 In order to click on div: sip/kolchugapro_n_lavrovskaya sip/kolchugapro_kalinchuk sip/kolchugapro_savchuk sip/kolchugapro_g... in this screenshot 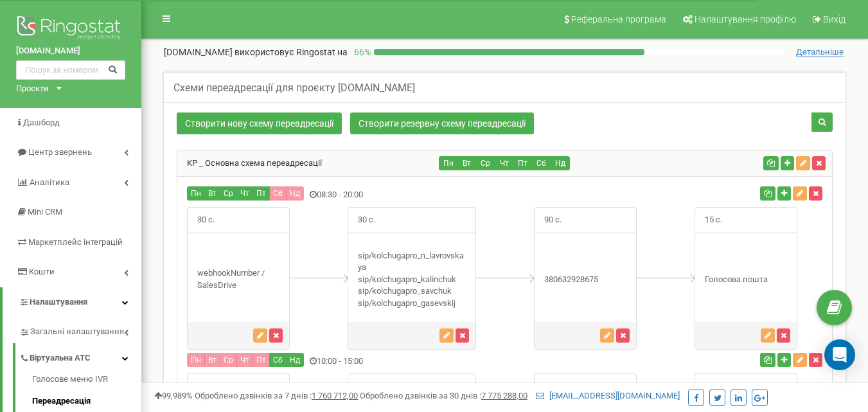, I will do `click(412, 279)`.